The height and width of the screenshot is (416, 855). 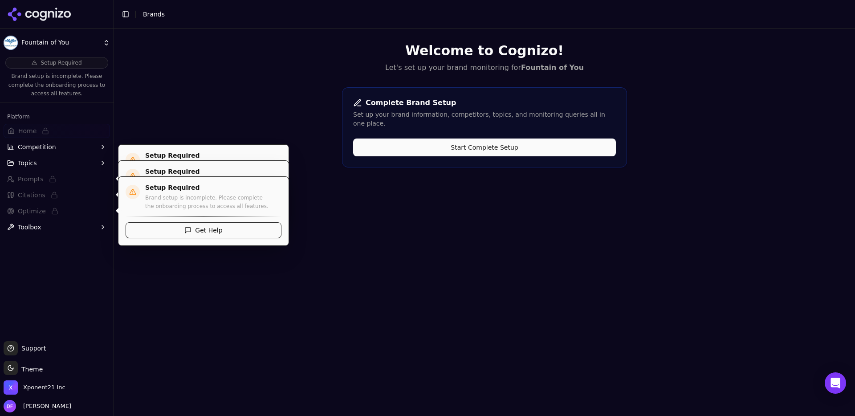 What do you see at coordinates (61, 63) in the screenshot?
I see `span: Setup Required` at bounding box center [61, 63].